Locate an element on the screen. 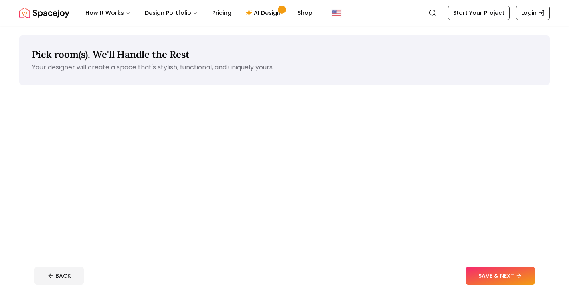 The height and width of the screenshot is (291, 569). span: Pick room(s). We'll Handle the Rest is located at coordinates (111, 54).